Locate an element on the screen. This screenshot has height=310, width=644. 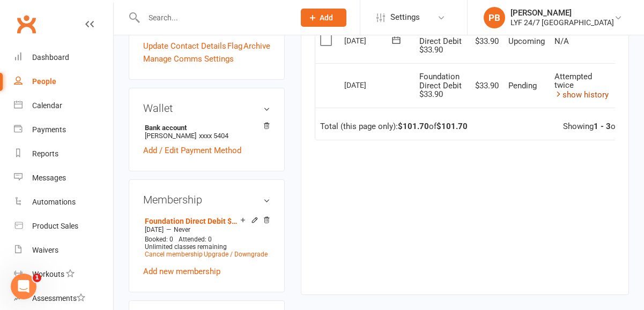
span: Add is located at coordinates (326, 18).